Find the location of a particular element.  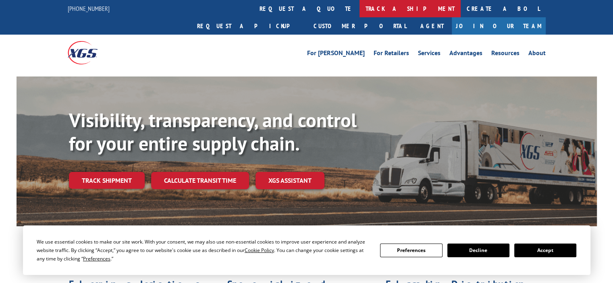

button: Accept is located at coordinates (545, 251).